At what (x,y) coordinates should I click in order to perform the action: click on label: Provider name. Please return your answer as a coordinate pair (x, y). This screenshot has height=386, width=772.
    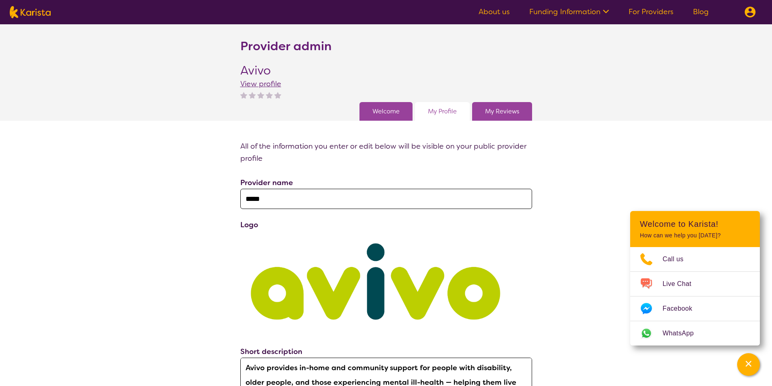
    Looking at the image, I should click on (267, 183).